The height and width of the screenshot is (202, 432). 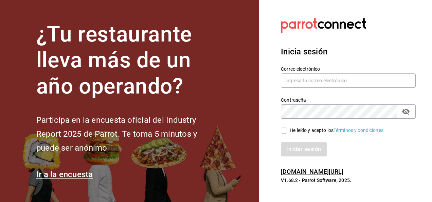 I want to click on h2: Participa en la encuesta oficial del Industry Report 2025 de Parrot. Te toma 5 minutos y puede se..., so click(x=128, y=134).